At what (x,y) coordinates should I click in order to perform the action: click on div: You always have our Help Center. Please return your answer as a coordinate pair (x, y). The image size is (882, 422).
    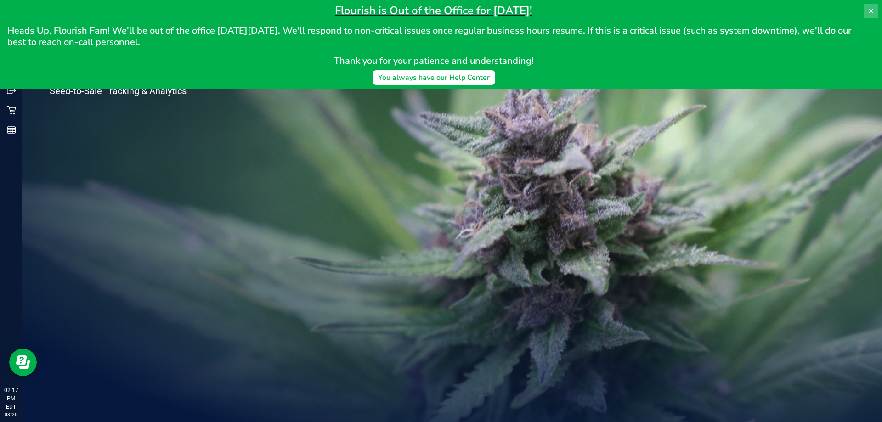
    Looking at the image, I should click on (434, 78).